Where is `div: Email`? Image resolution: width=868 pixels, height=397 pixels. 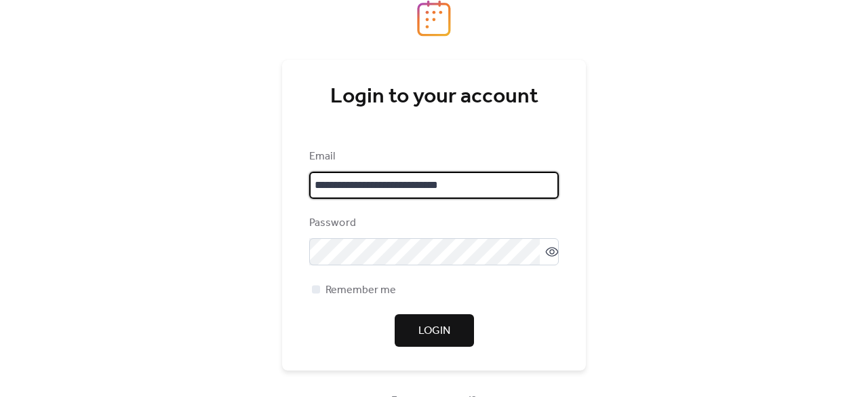 div: Email is located at coordinates (433, 157).